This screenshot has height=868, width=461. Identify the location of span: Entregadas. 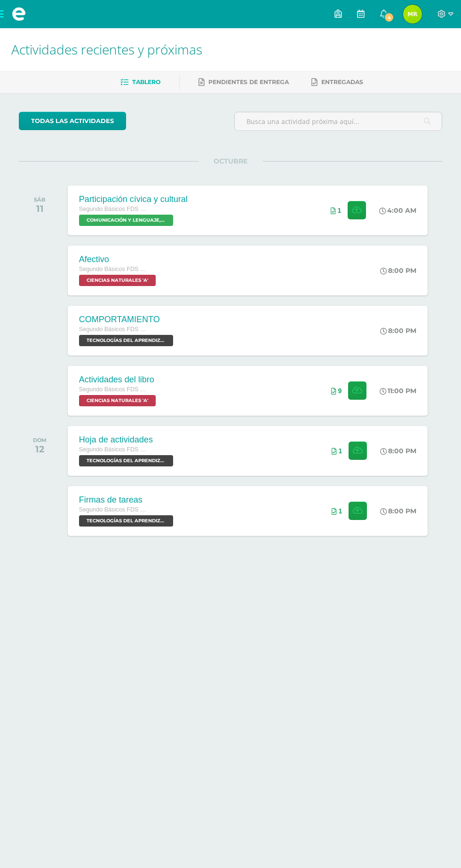
(341, 82).